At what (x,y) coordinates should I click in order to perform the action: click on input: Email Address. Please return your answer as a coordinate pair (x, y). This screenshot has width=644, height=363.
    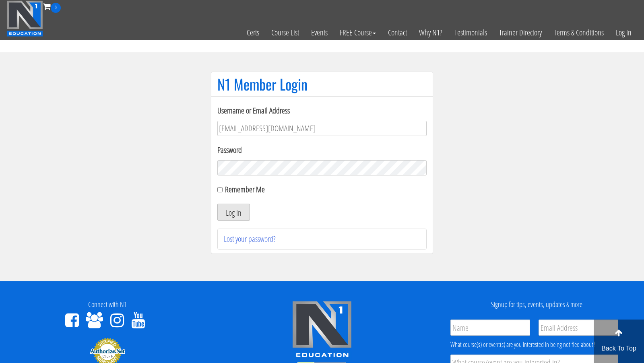
    Looking at the image, I should click on (579, 328).